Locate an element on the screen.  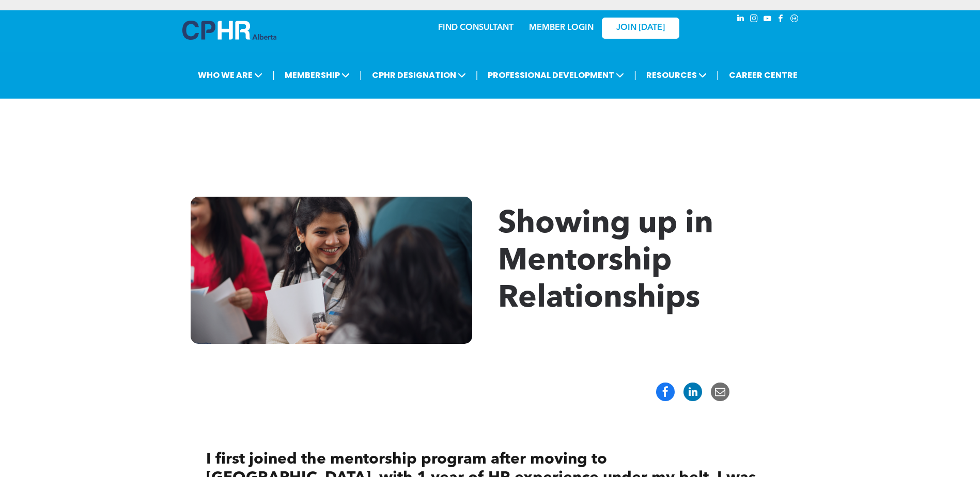
a: instagram is located at coordinates (754, 20).